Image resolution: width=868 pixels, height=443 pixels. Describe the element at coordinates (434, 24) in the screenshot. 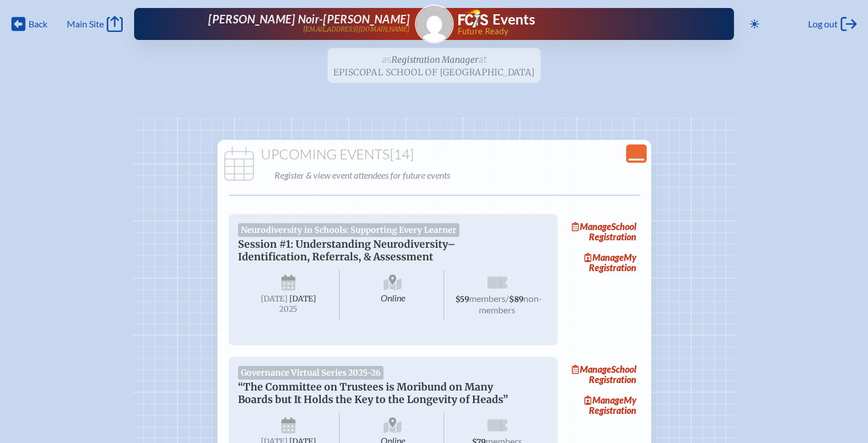

I see `img: Gravatar` at that location.